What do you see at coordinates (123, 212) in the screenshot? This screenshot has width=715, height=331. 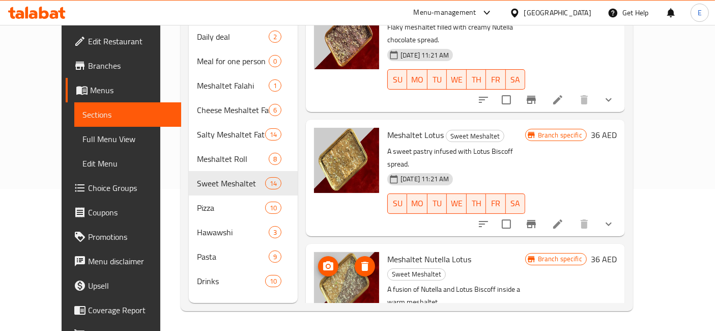 I see `a: Coupons` at bounding box center [123, 212].